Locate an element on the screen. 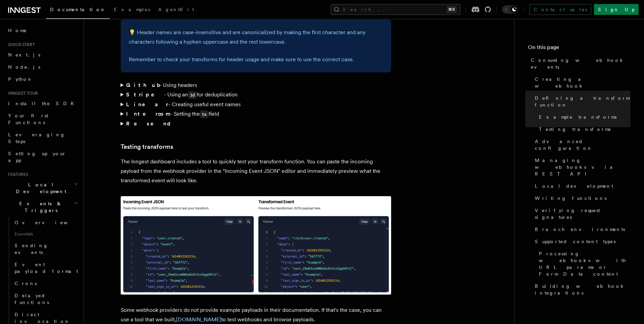 The width and height of the screenshot is (644, 324). p: Remember to check your transforms for header usage and make sure to use the correct case. is located at coordinates (256, 59).